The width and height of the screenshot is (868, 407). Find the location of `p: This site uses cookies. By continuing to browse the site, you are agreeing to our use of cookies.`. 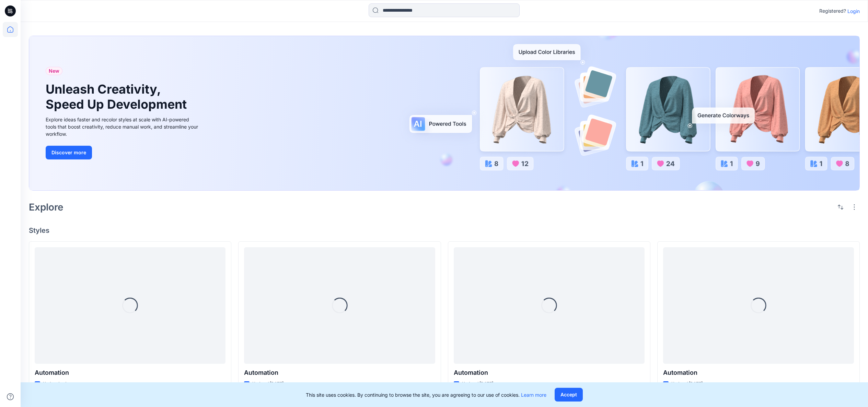

p: This site uses cookies. By continuing to browse the site, you are agreeing to our use of cookies. is located at coordinates (426, 394).